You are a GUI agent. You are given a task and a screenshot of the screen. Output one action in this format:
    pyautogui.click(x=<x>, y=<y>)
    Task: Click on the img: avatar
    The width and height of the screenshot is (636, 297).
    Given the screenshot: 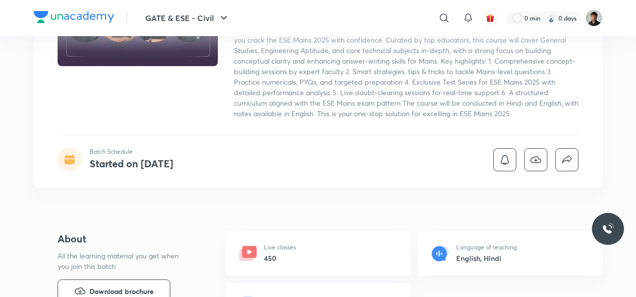 What is the action you would take?
    pyautogui.click(x=490, y=18)
    